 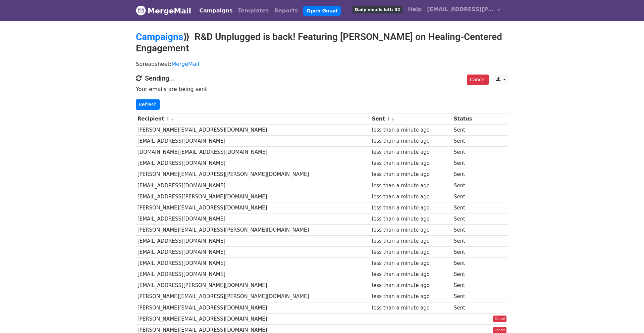 What do you see at coordinates (467, 119) in the screenshot?
I see `th: Status` at bounding box center [467, 119].